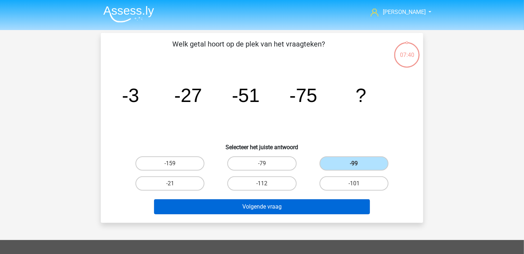  I want to click on p: Welk getal hoort op de plek van het vraagteken?, so click(248, 49).